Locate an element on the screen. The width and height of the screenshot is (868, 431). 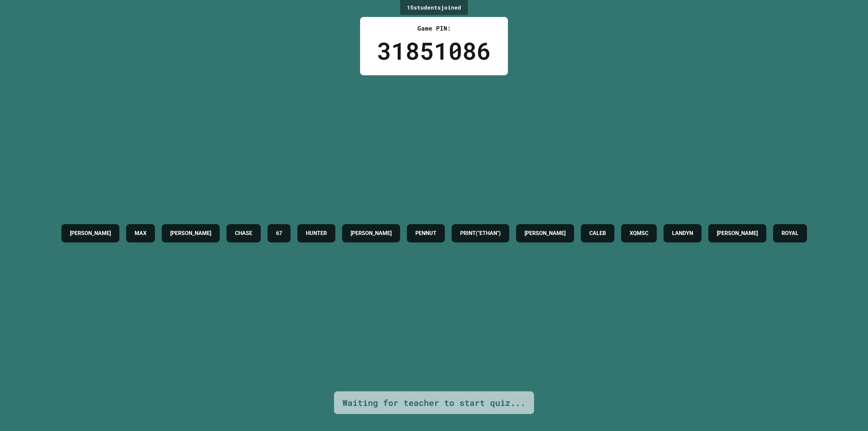
h4: 67 is located at coordinates (279, 234).